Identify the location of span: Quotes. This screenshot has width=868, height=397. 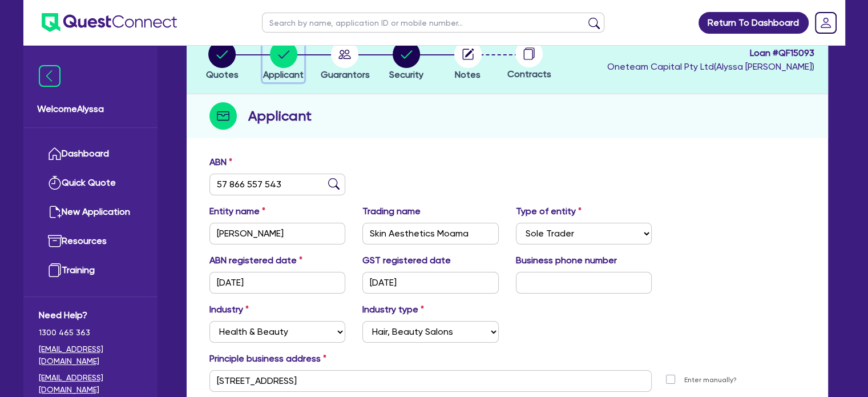
(222, 74).